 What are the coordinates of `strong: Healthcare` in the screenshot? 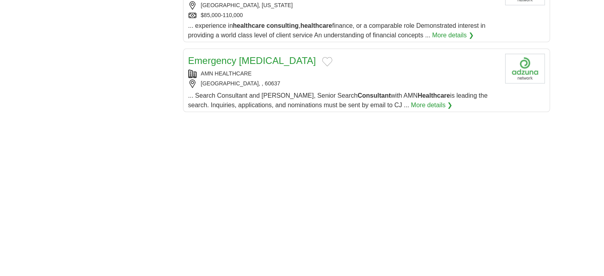 It's located at (434, 95).